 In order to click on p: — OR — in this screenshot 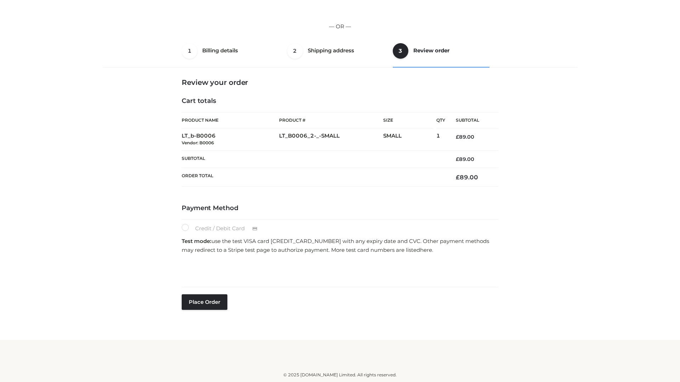, I will do `click(340, 27)`.